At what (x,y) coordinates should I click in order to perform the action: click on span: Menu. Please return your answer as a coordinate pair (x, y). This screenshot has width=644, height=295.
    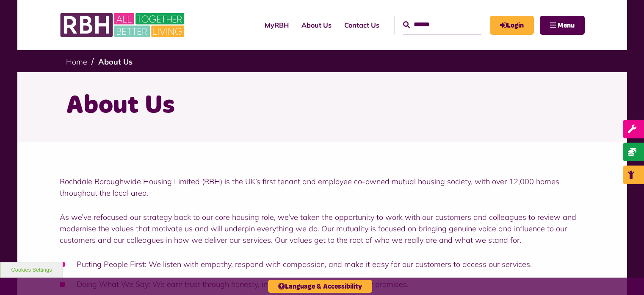
    Looking at the image, I should click on (566, 26).